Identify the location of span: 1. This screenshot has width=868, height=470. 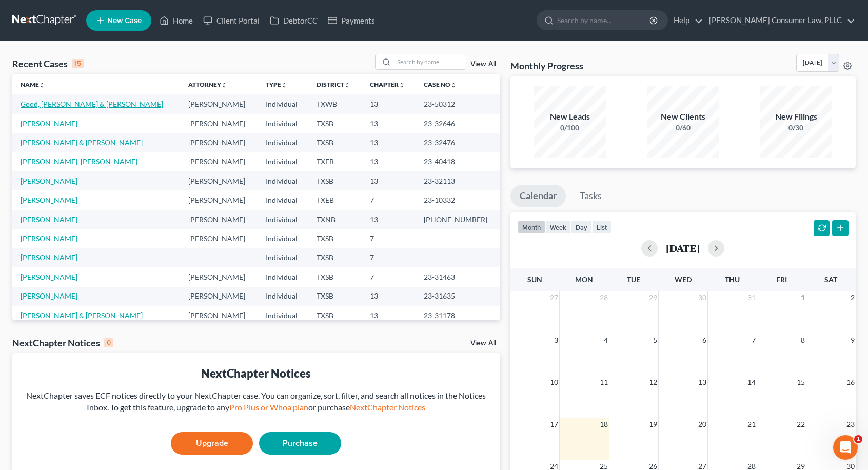
(803, 297).